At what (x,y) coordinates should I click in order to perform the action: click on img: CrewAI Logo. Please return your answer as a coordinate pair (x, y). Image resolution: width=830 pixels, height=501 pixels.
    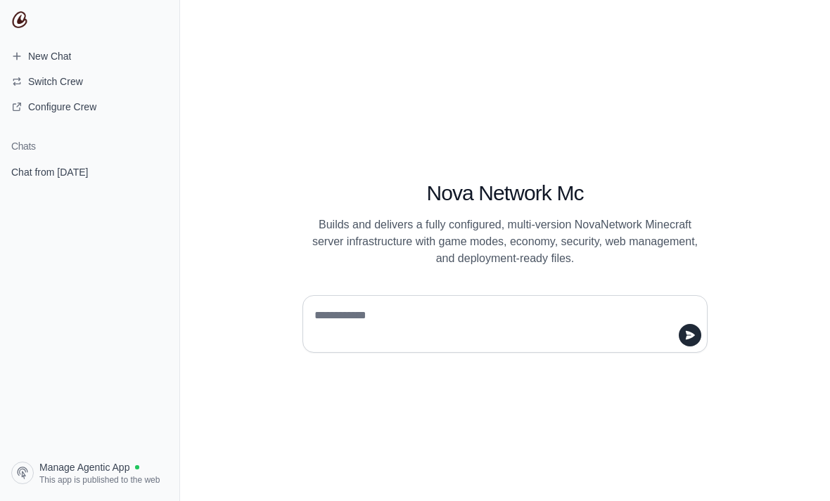
    Looking at the image, I should click on (20, 20).